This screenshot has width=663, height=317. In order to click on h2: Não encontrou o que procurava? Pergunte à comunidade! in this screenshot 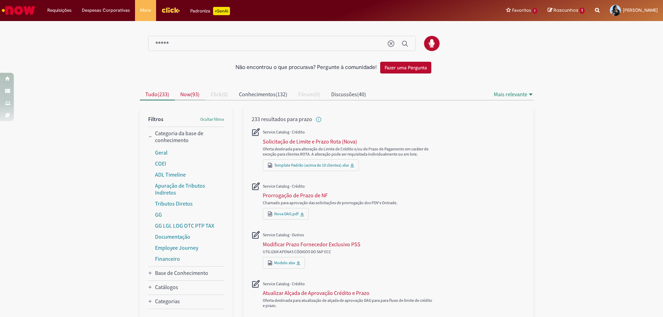, I will do `click(306, 68)`.